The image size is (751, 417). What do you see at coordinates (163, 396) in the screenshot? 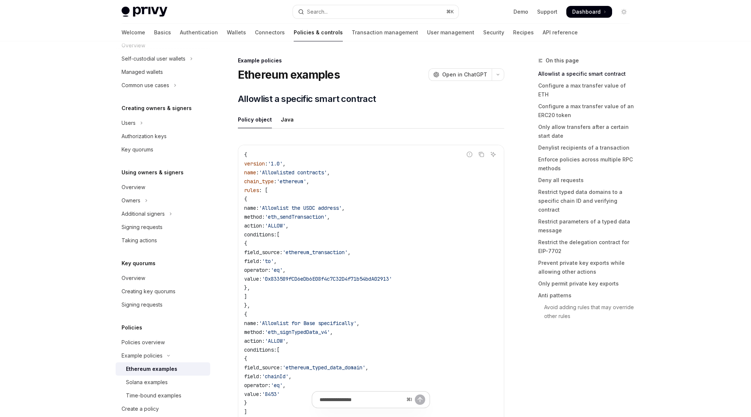
I see `a: Time-bound examples` at bounding box center [163, 396].